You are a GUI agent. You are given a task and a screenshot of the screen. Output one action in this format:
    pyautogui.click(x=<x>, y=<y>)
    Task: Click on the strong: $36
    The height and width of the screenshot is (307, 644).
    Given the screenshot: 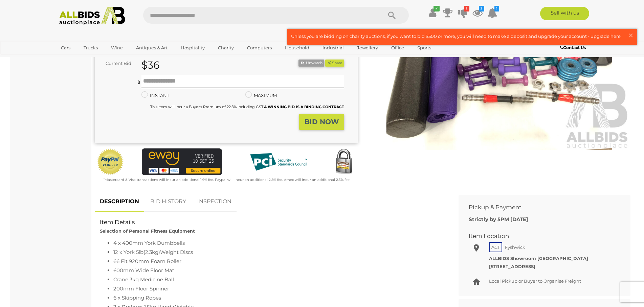 What is the action you would take?
    pyautogui.click(x=150, y=65)
    